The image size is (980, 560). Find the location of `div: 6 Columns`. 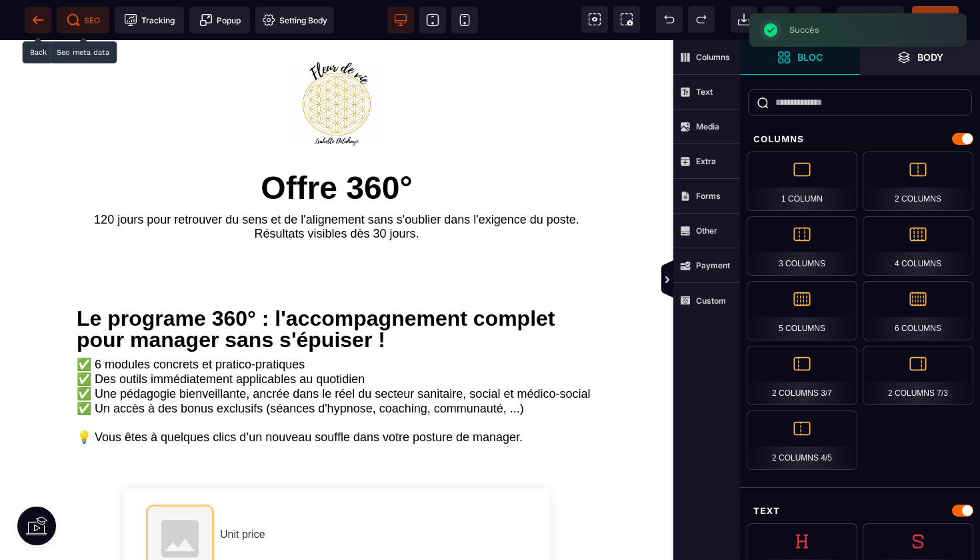

div: 6 Columns is located at coordinates (918, 310).